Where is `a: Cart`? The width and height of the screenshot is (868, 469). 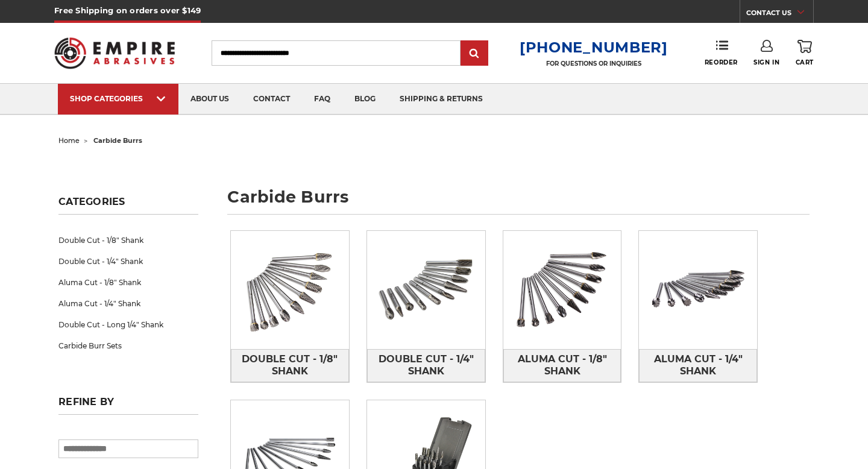
a: Cart is located at coordinates (804, 53).